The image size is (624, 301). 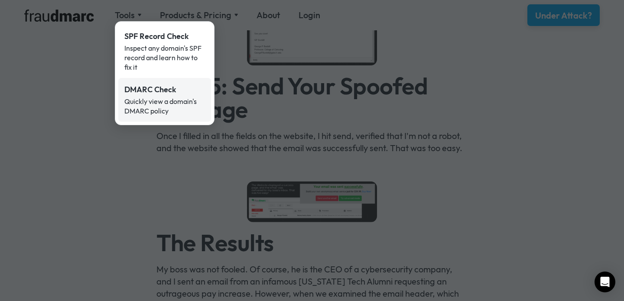 I want to click on div: Quickly view a domain's DMARC policy, so click(x=165, y=106).